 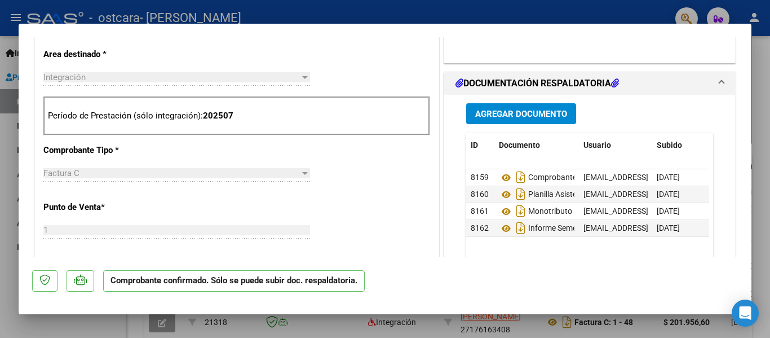 What do you see at coordinates (669, 145) in the screenshot?
I see `span: Subido` at bounding box center [669, 145].